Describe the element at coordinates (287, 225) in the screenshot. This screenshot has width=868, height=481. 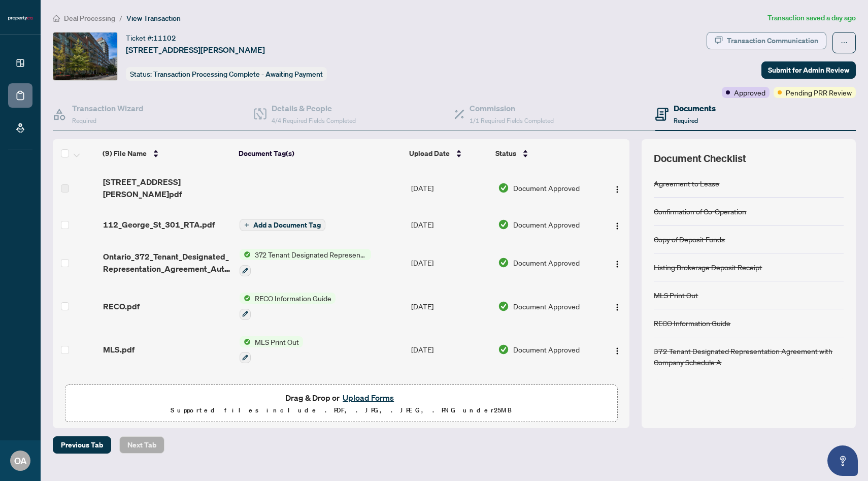
I see `span: Add a Document Tag` at that location.